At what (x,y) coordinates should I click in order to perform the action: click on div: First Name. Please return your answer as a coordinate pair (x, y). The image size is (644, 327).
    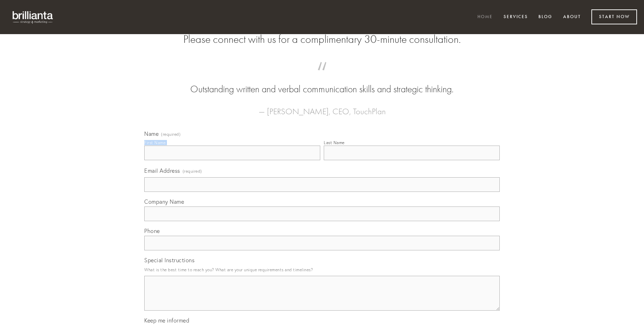
    Looking at the image, I should click on (154, 143).